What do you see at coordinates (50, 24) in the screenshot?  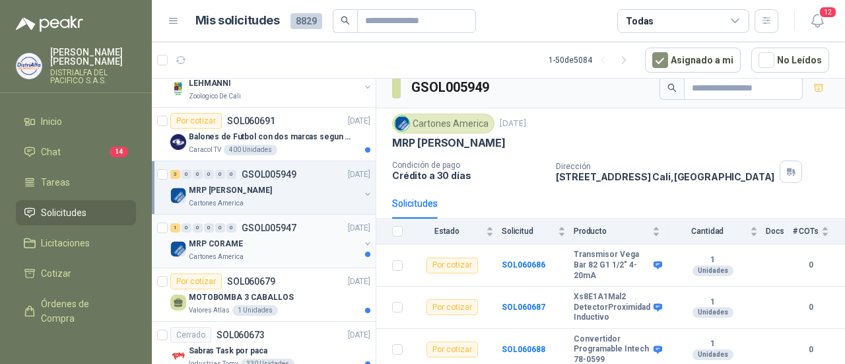 I see `img: Logo peakr` at bounding box center [50, 24].